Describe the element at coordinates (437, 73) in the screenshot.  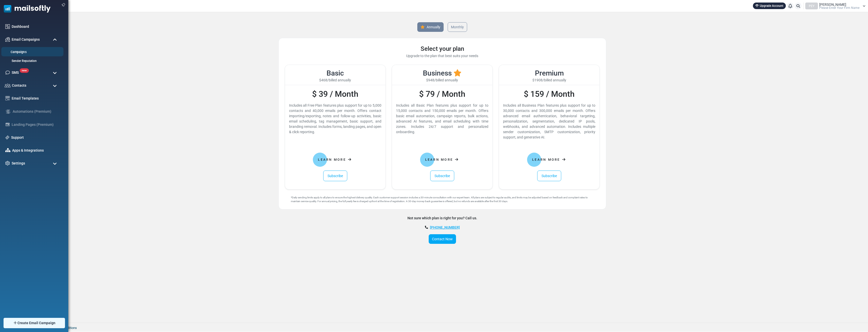
I see `span: Business` at that location.